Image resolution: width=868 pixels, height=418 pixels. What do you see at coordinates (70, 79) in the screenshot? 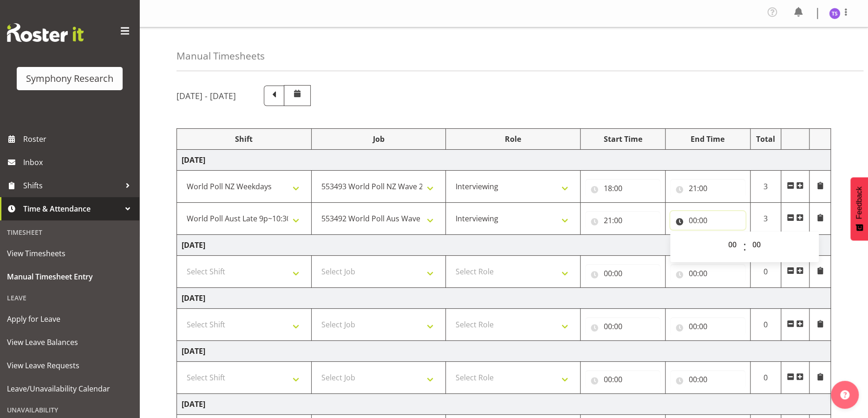
I see `div: Symphony Research` at bounding box center [70, 79].